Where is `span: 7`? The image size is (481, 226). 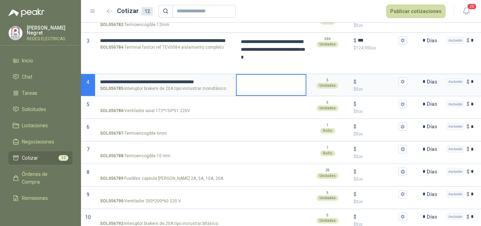 span: 7 is located at coordinates (88, 149).